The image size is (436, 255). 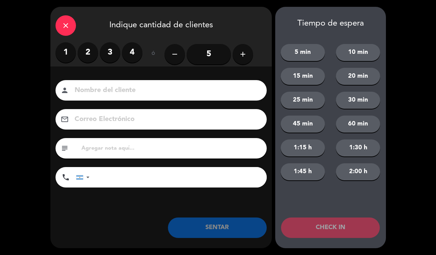 What do you see at coordinates (171, 148) in the screenshot?
I see `input: Agregar nota aquí...` at bounding box center [171, 148].